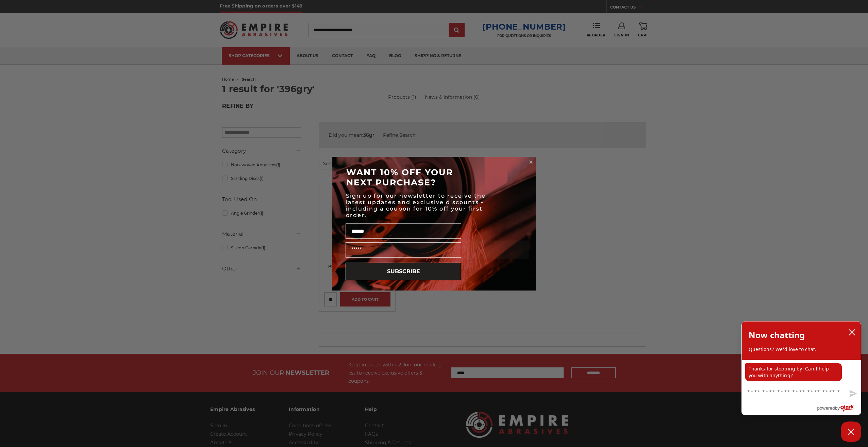 The height and width of the screenshot is (447, 868). I want to click on button: close chatbox, so click(852, 332).